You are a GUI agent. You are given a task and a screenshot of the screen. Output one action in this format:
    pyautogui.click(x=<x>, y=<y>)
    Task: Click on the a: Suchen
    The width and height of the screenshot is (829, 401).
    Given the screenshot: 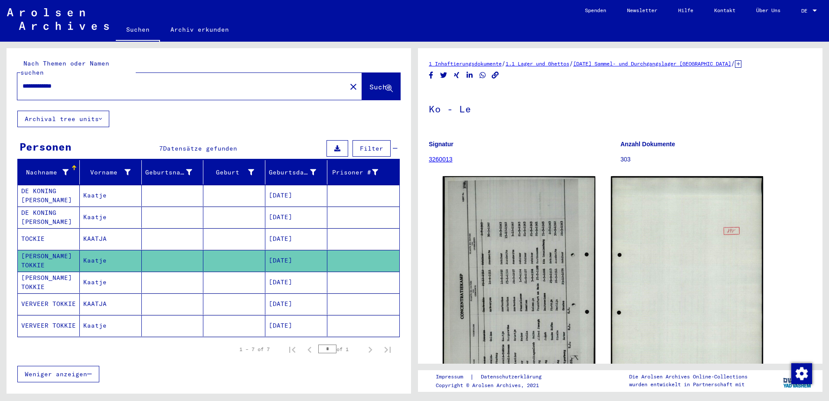 What is the action you would take?
    pyautogui.click(x=138, y=30)
    